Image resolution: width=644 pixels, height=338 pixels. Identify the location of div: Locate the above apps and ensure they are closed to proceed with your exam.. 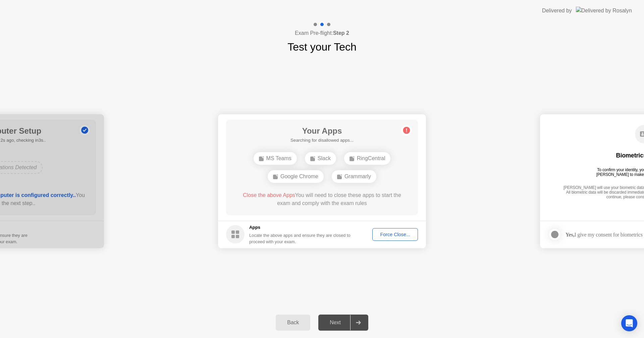
(300, 239).